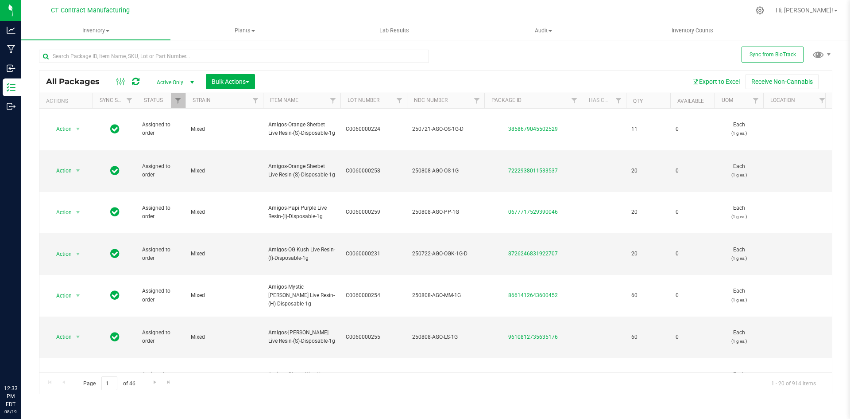 The image size is (850, 419). What do you see at coordinates (90, 10) in the screenshot?
I see `span: CT Contract Manufacturing` at bounding box center [90, 10].